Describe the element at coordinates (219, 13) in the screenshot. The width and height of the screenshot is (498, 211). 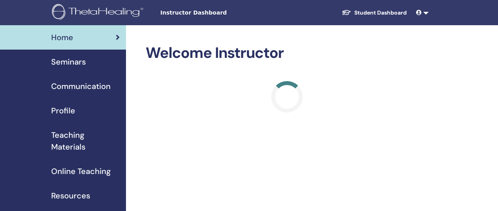
I see `span: Instructor Dashboard` at that location.